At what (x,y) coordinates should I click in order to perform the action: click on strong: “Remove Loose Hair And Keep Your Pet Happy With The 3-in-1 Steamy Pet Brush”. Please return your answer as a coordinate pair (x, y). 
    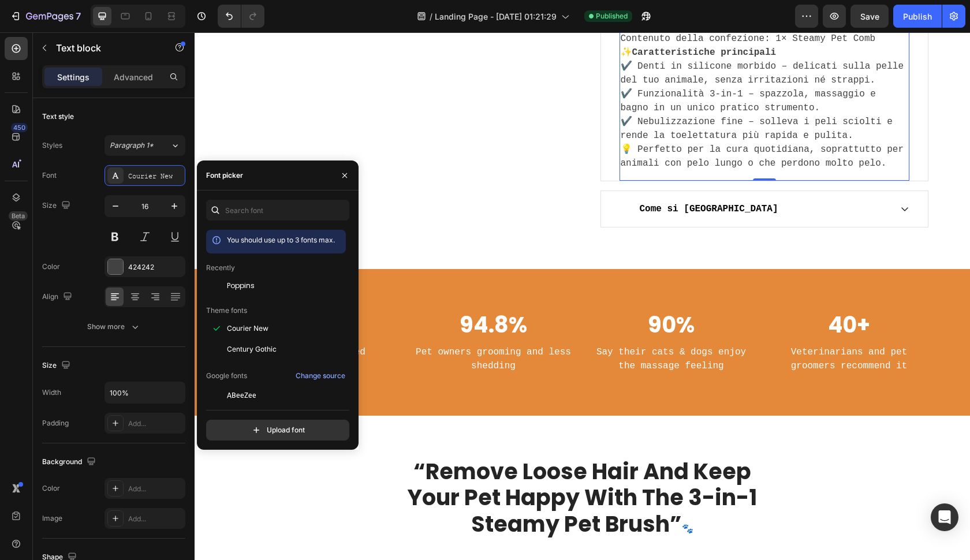
    Looking at the image, I should click on (388, 465).